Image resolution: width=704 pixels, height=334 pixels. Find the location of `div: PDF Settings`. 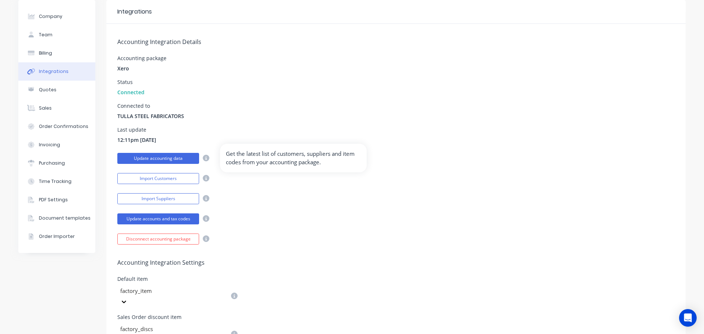

div: PDF Settings is located at coordinates (53, 200).